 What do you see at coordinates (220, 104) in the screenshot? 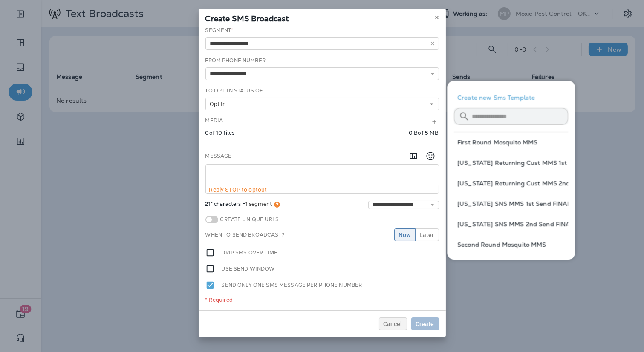
I see `span: Opt In` at bounding box center [220, 104].